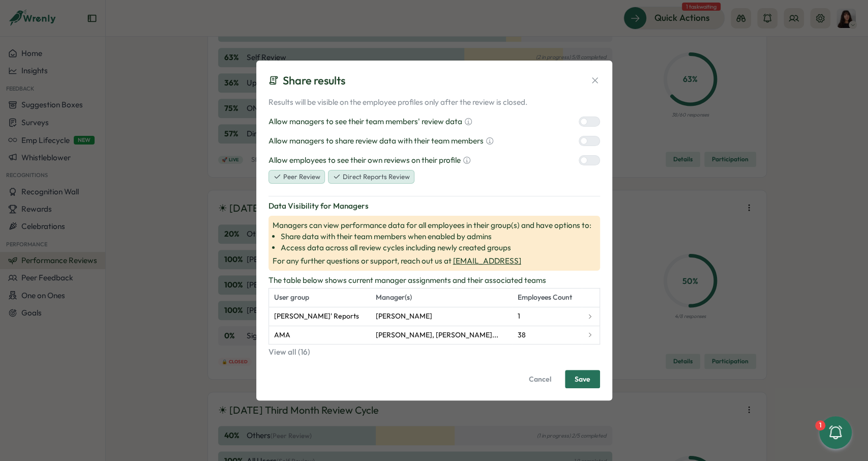 The height and width of the screenshot is (461, 868). I want to click on button: Save, so click(582, 379).